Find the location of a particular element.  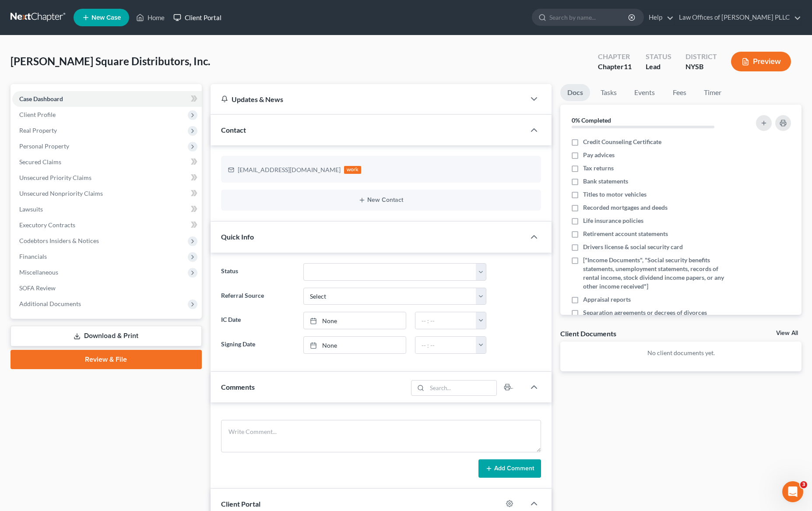

a: Tasks is located at coordinates (608, 92).